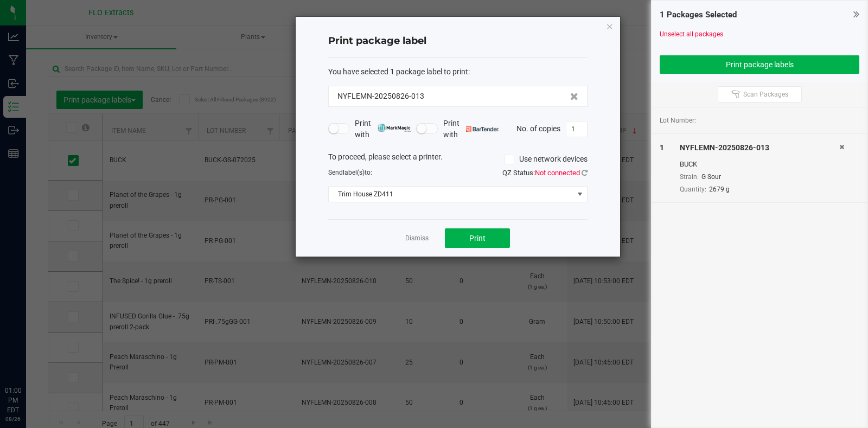  What do you see at coordinates (691, 34) in the screenshot?
I see `a: Unselect all packages` at bounding box center [691, 34].